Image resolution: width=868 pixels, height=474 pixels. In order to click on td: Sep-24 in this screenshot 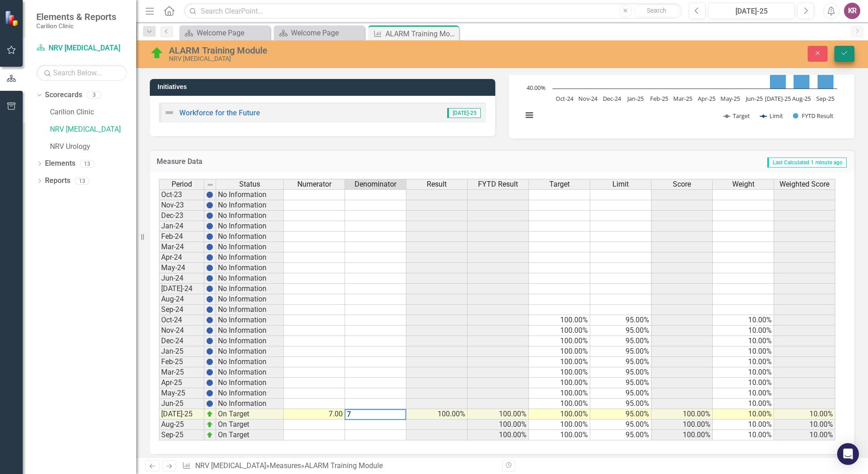, I will do `click(181, 309)`.